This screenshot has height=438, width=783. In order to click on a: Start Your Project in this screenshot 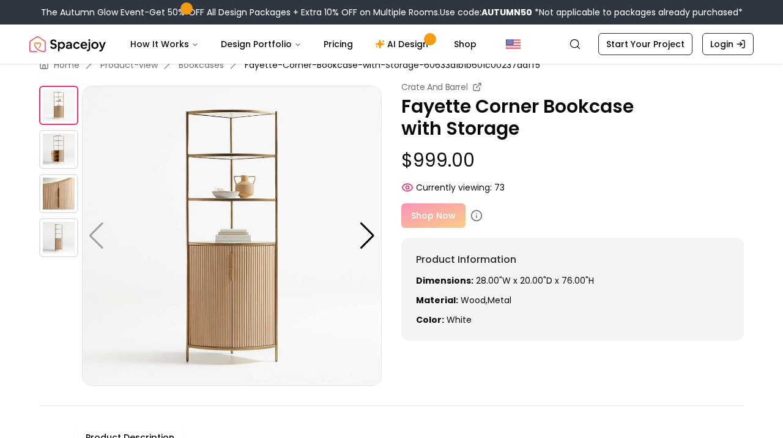, I will do `click(646, 44)`.